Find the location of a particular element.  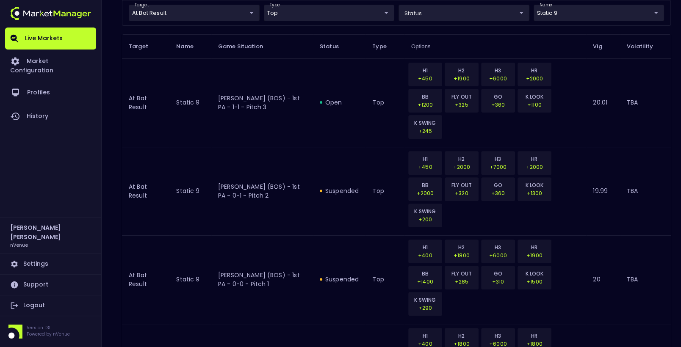

p: +1800 is located at coordinates (462, 255).